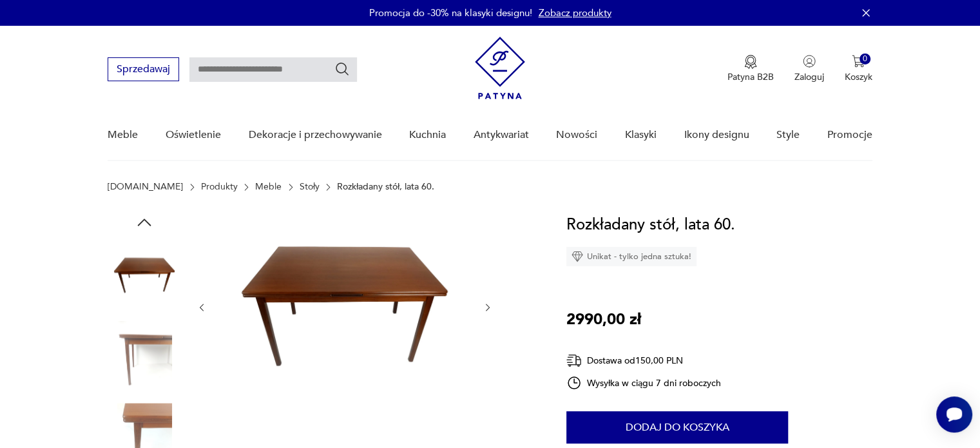 The height and width of the screenshot is (448, 980). I want to click on p: 2990,00 zł, so click(604, 320).